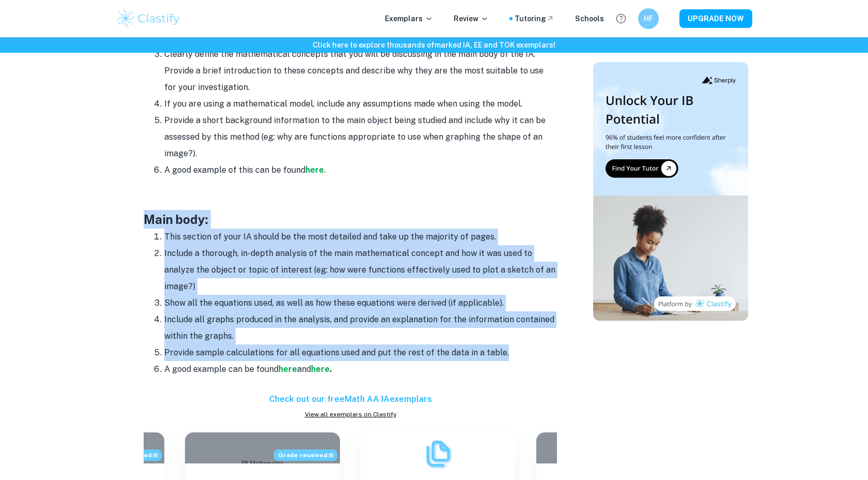  Describe the element at coordinates (350, 414) in the screenshot. I see `a: View all exemplars on Clastify` at that location.